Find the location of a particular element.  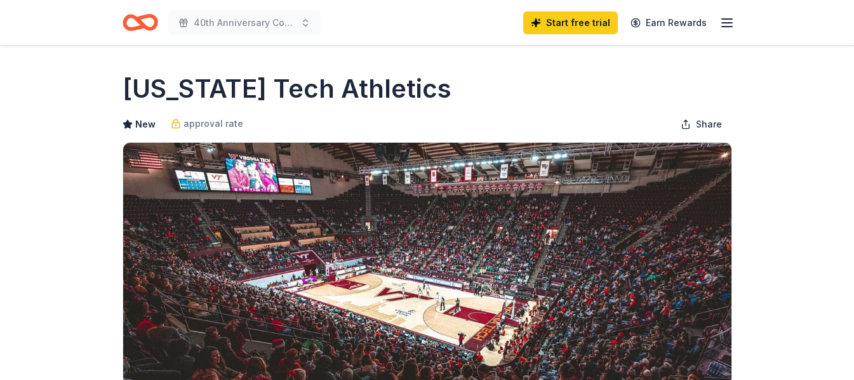

span: Share is located at coordinates (709, 124).